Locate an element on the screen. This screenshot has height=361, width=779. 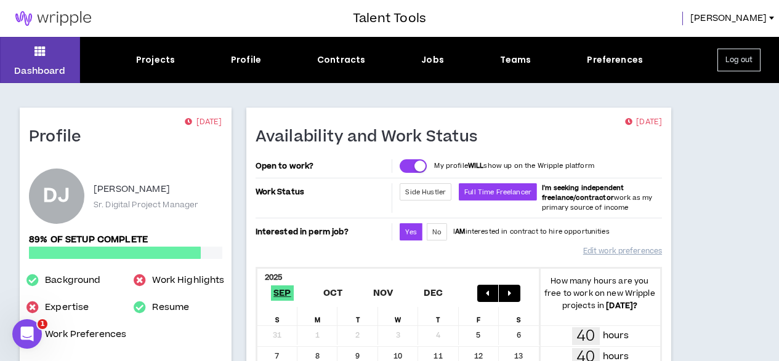
div: Teams is located at coordinates (515, 60).